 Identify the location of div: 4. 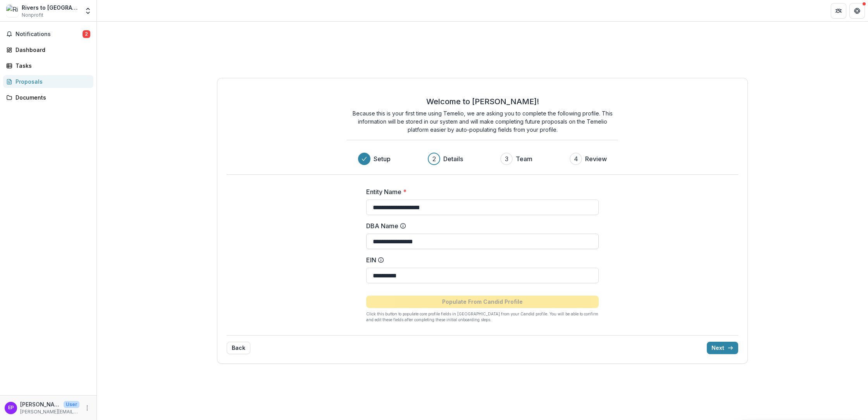
(576, 159).